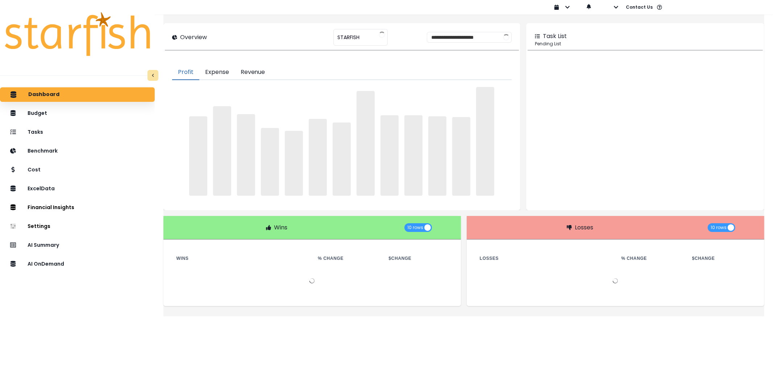 The image size is (773, 370). I want to click on p: Cost, so click(34, 170).